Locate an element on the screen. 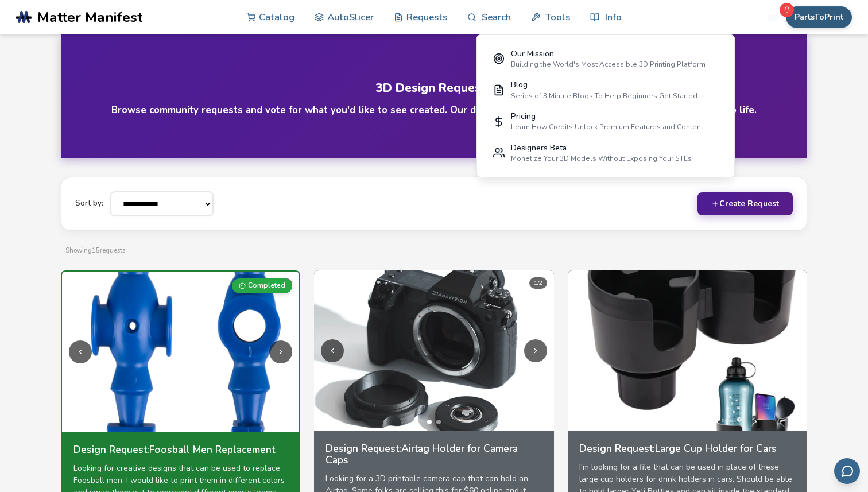 This screenshot has width=868, height=492. div: Pricing is located at coordinates (607, 117).